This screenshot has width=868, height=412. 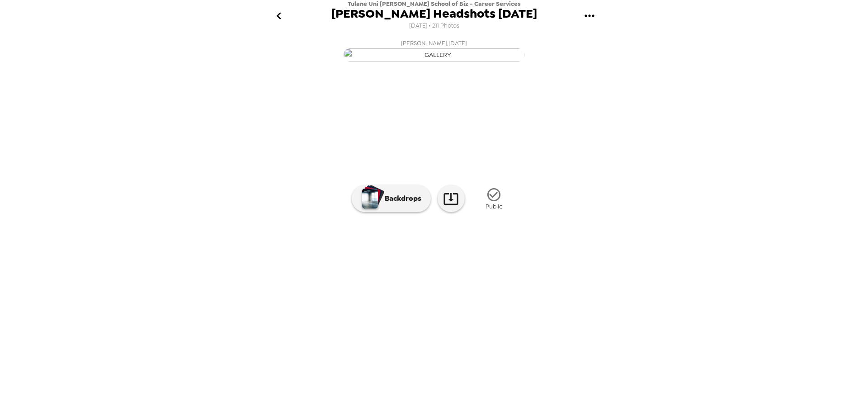 I want to click on button: Backdrops, so click(x=391, y=199).